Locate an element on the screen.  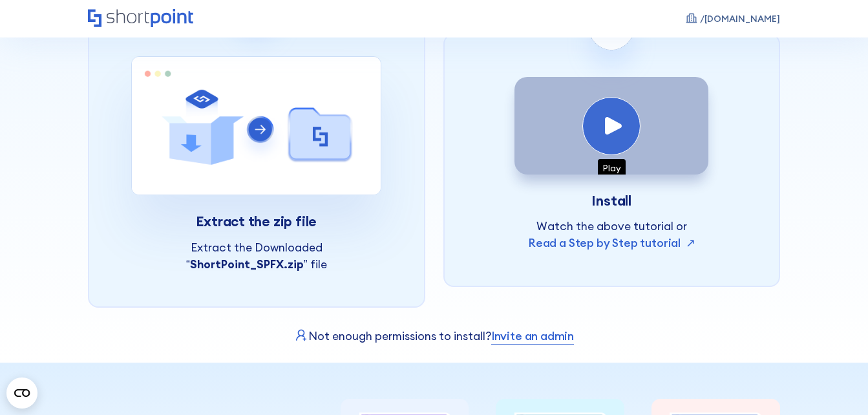
div: Chat Widget is located at coordinates (836, 384).